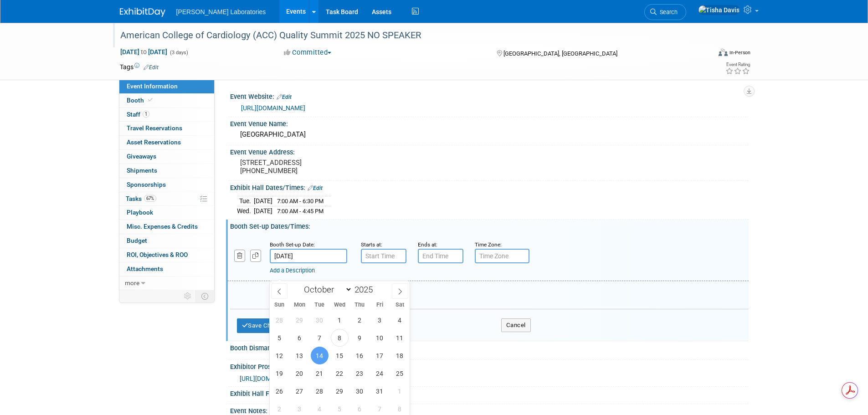 The height and width of the screenshot is (415, 868). What do you see at coordinates (300, 305) in the screenshot?
I see `span: Mon` at bounding box center [300, 305].